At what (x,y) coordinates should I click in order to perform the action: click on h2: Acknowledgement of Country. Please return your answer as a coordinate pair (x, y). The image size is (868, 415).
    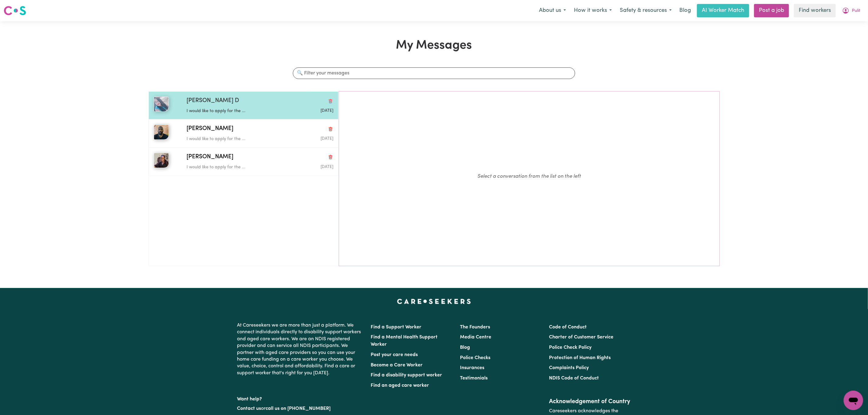
    Looking at the image, I should click on (590, 402).